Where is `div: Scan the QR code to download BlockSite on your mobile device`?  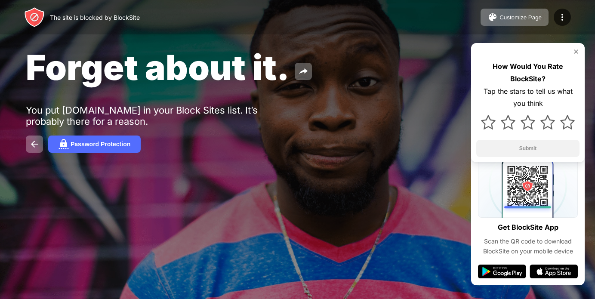
div: Scan the QR code to download BlockSite on your mobile device is located at coordinates (528, 246).